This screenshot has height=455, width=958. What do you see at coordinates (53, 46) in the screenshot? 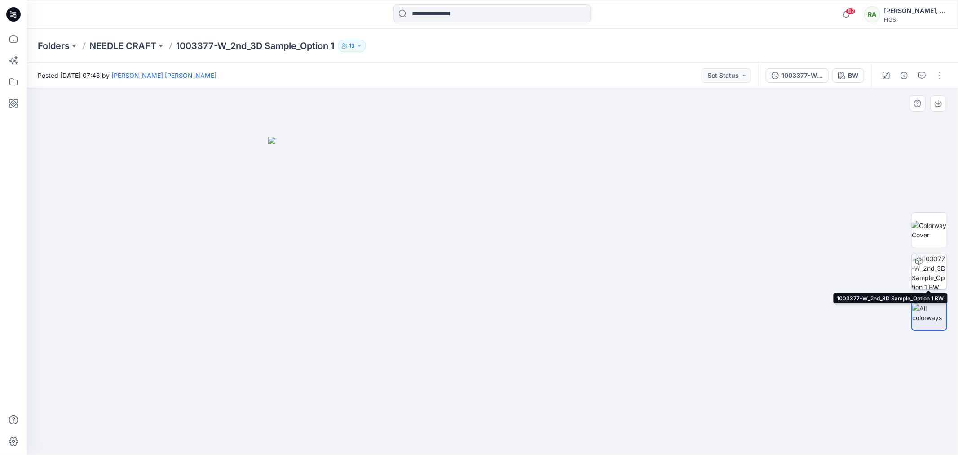
I see `p: Folders` at bounding box center [53, 46].